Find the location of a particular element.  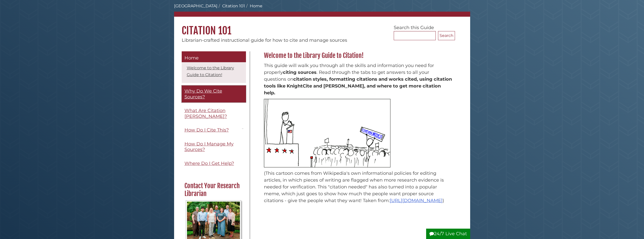

a: Welcome to the Library Guide to Citation! is located at coordinates (210, 71).